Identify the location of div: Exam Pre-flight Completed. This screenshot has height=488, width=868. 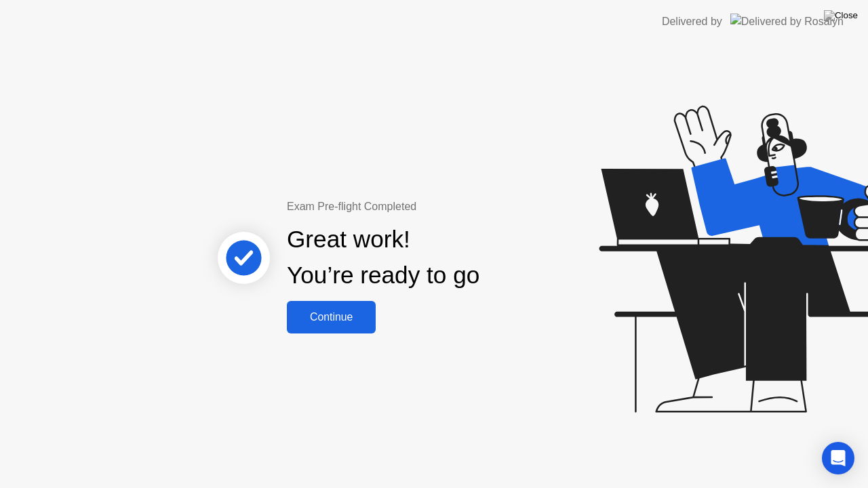
(427, 207).